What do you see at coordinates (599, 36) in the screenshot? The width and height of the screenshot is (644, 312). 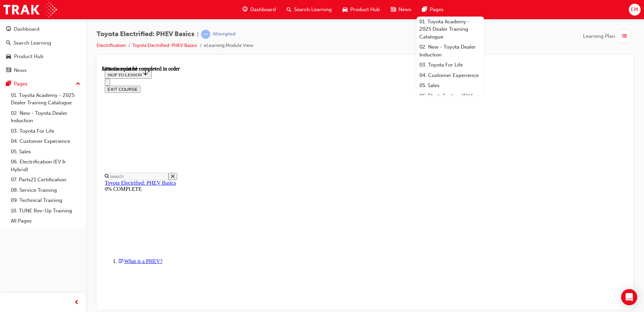 I see `span: Learning Plan` at bounding box center [599, 36].